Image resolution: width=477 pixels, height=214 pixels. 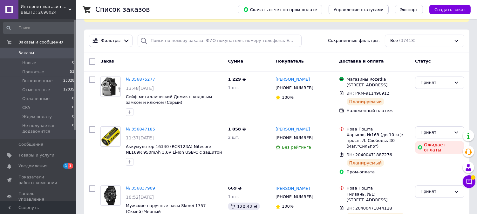 I want to click on a: Мужские наручные часы Skmei 1757 (Скмей) Черный, so click(x=166, y=209).